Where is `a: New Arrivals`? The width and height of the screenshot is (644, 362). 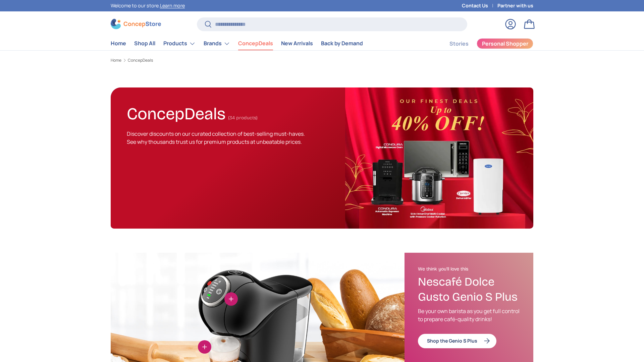 a: New Arrivals is located at coordinates (297, 43).